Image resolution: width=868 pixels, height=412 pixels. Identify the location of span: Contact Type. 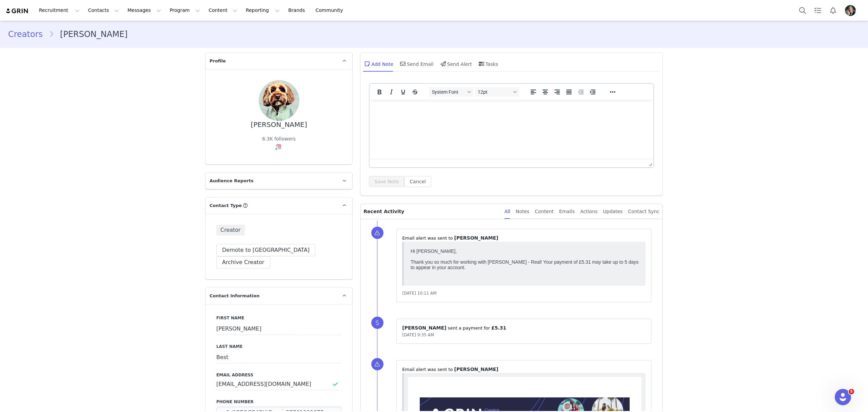
(226, 205).